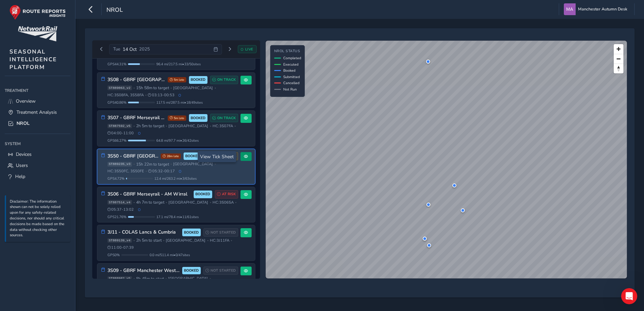 This screenshot has width=644, height=311. Describe the element at coordinates (223, 156) in the screenshot. I see `span: SLOW START` at that location.